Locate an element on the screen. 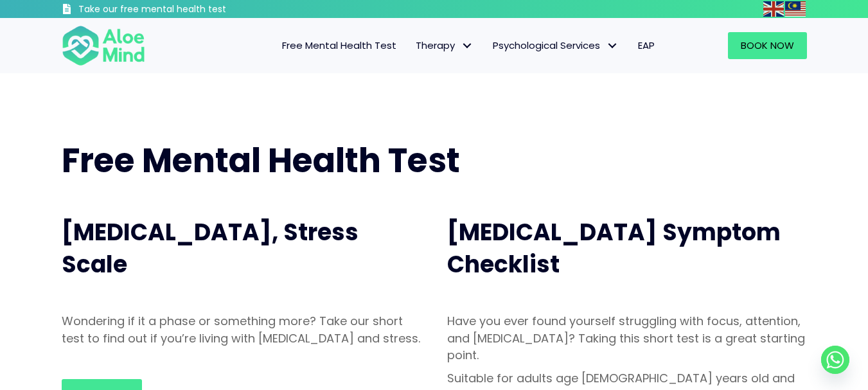 The width and height of the screenshot is (868, 390). a: Psychological ServicesPsychological Services: submenu is located at coordinates (555, 46).